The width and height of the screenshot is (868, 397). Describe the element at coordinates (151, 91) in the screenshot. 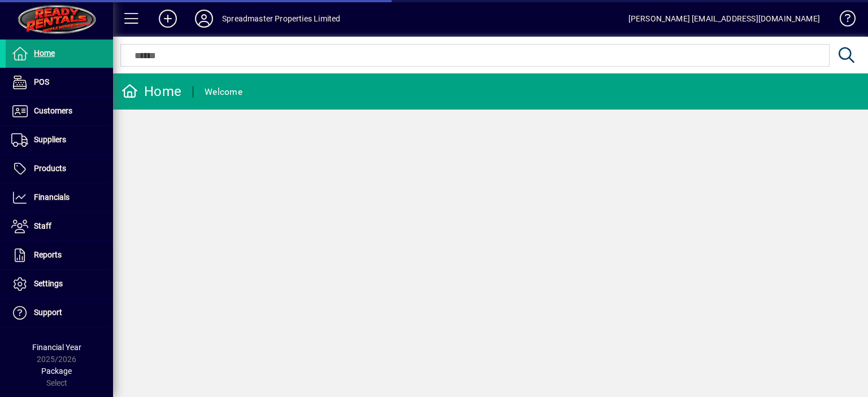

I see `div: Home` at that location.